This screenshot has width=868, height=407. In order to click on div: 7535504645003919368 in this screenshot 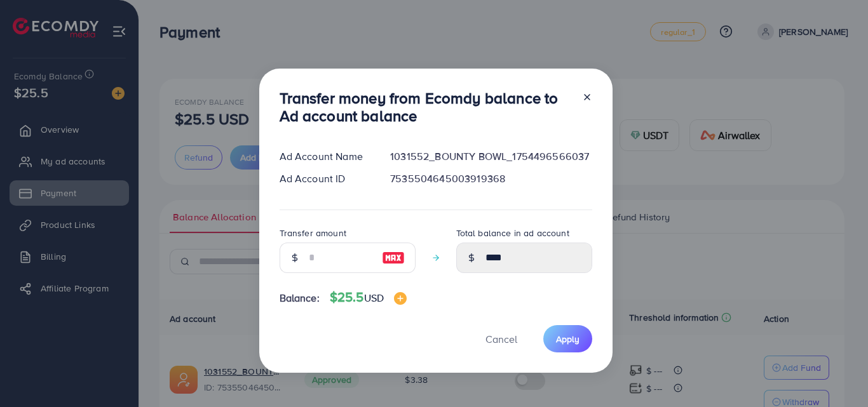, I will do `click(490, 178)`.